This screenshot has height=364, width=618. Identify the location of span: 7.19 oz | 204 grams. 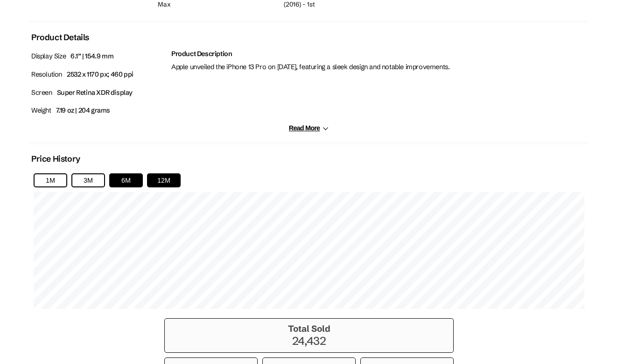
(83, 110).